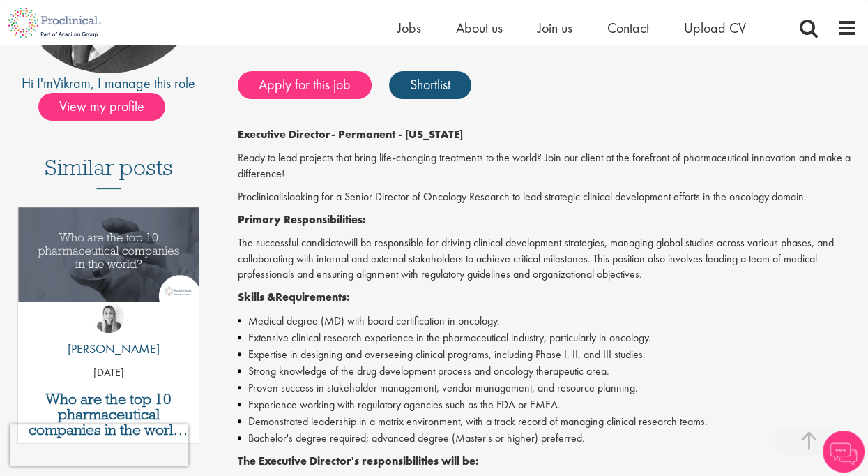 The image size is (868, 476). Describe the element at coordinates (628, 28) in the screenshot. I see `span: Contact` at that location.